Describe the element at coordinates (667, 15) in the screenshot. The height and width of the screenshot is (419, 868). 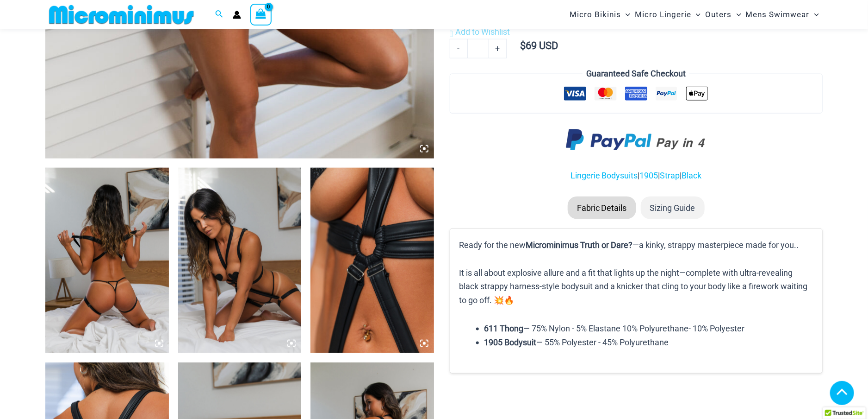
I see `a: Micro LingerieMenu ToggleMenu Toggle` at that location.